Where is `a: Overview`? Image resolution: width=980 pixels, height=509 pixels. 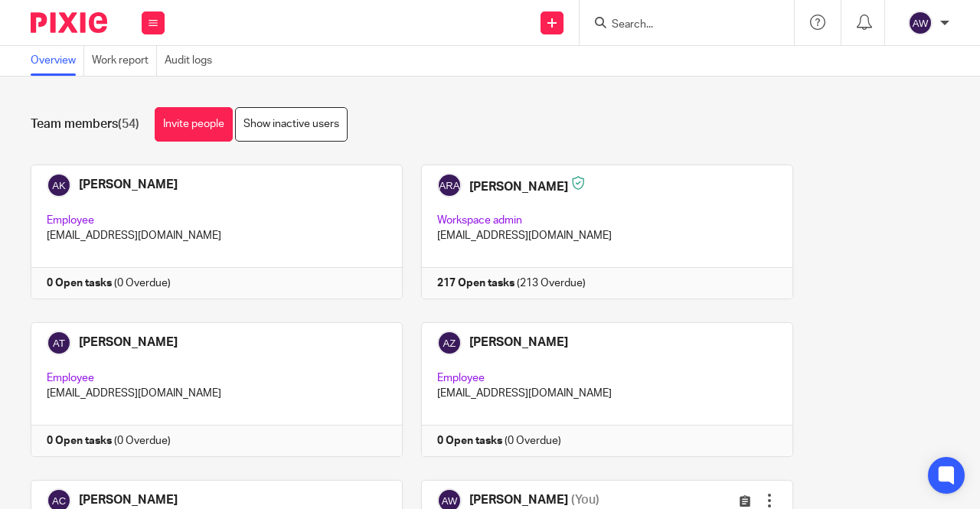 a: Overview is located at coordinates (58, 61).